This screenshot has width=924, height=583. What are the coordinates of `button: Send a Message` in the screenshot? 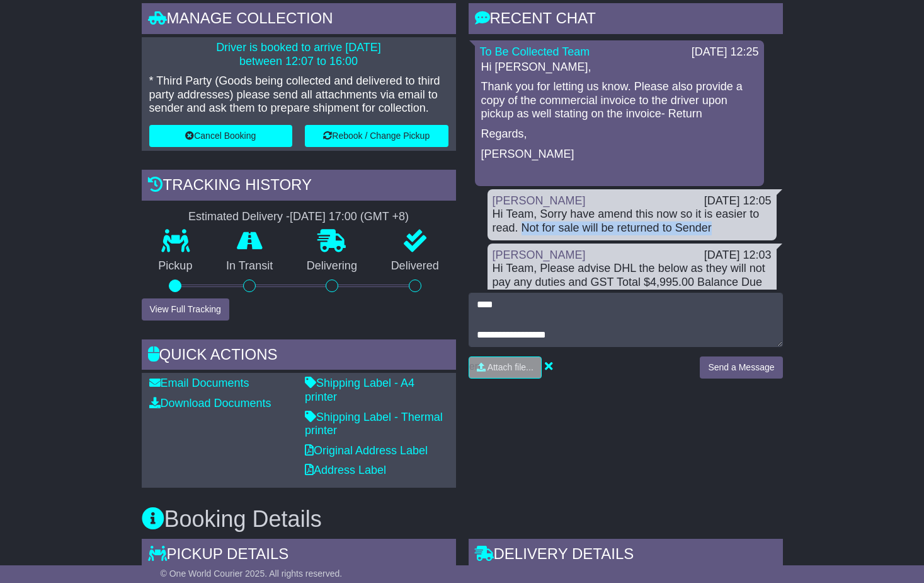 It's located at (741, 367).